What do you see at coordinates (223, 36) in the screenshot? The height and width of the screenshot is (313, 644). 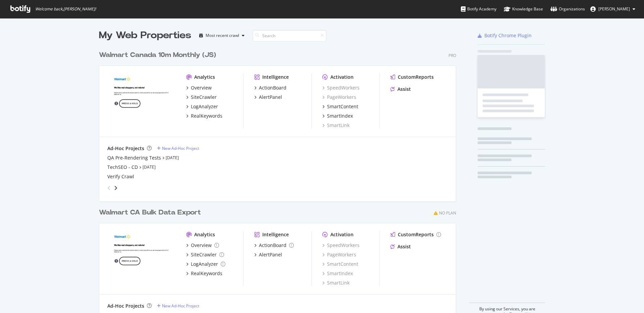 I see `div: Most recent crawl` at bounding box center [223, 36].